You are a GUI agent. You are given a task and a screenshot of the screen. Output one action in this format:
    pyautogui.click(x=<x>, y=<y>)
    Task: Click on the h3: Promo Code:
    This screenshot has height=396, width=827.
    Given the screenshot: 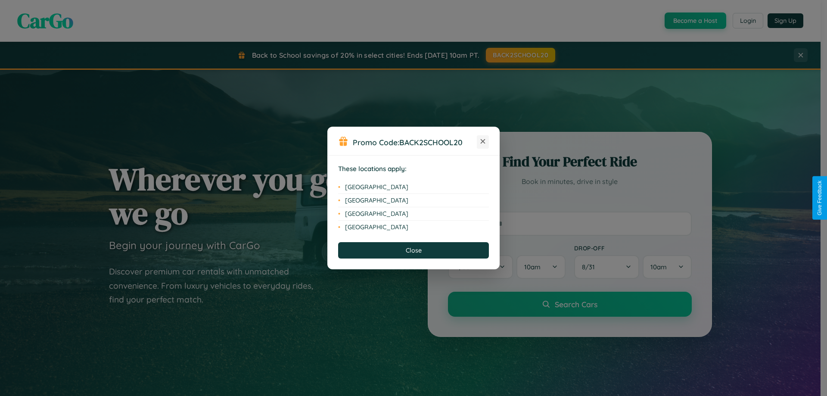 What is the action you would take?
    pyautogui.click(x=415, y=142)
    